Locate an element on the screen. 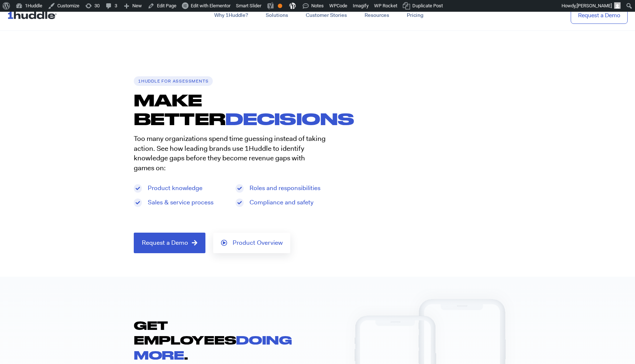 The height and width of the screenshot is (364, 635). a: Resources is located at coordinates (376, 15).